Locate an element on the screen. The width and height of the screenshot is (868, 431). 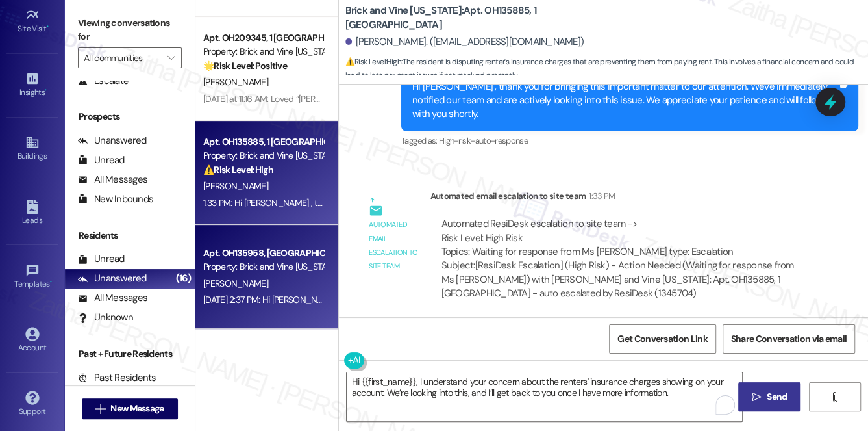
button: Send is located at coordinates (769, 397).